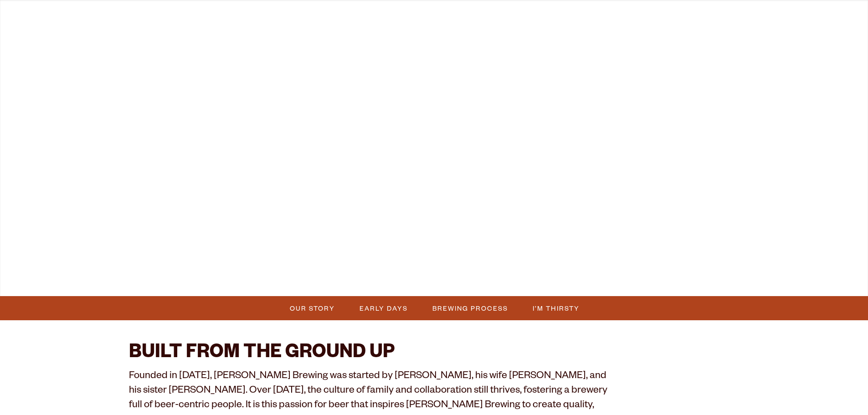 The image size is (868, 415). I want to click on span: Beer, so click(132, 15).